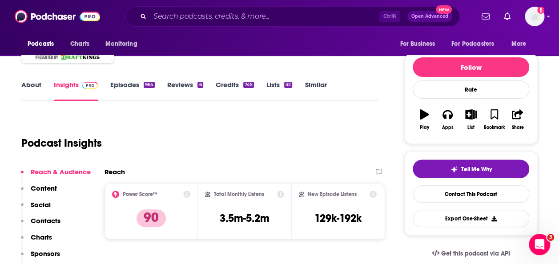 This screenshot has height=264, width=559. What do you see at coordinates (535, 16) in the screenshot?
I see `img: User Profile` at bounding box center [535, 16].